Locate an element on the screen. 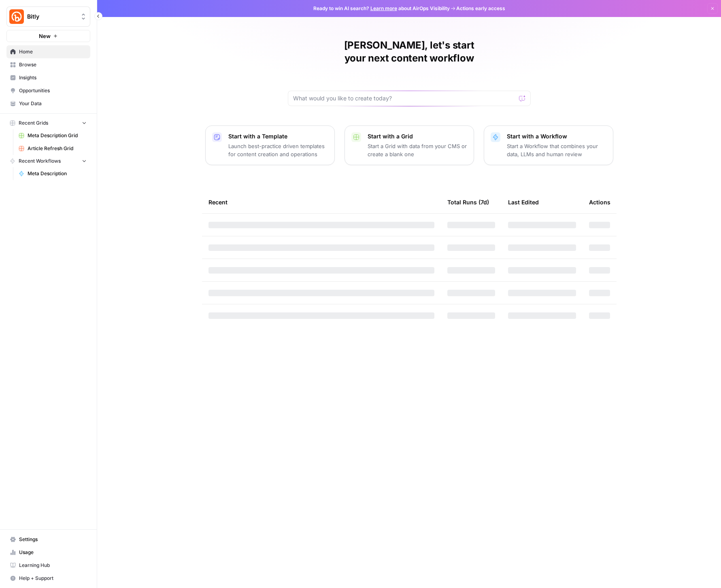  span: Settings is located at coordinates (53, 539).